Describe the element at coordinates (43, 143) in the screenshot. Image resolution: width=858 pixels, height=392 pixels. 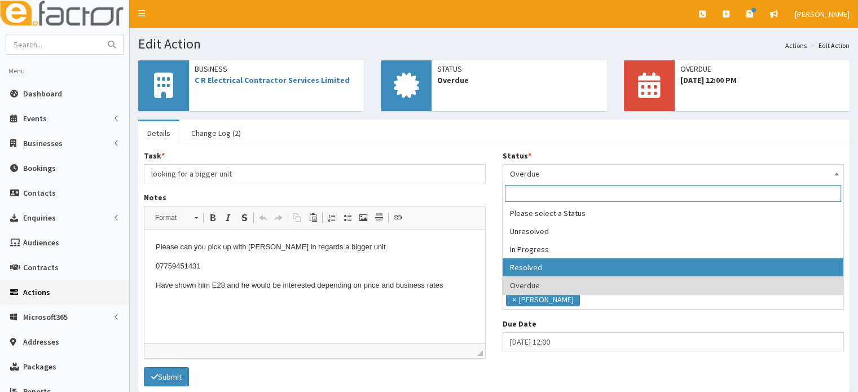
I see `span: Businesses` at that location.